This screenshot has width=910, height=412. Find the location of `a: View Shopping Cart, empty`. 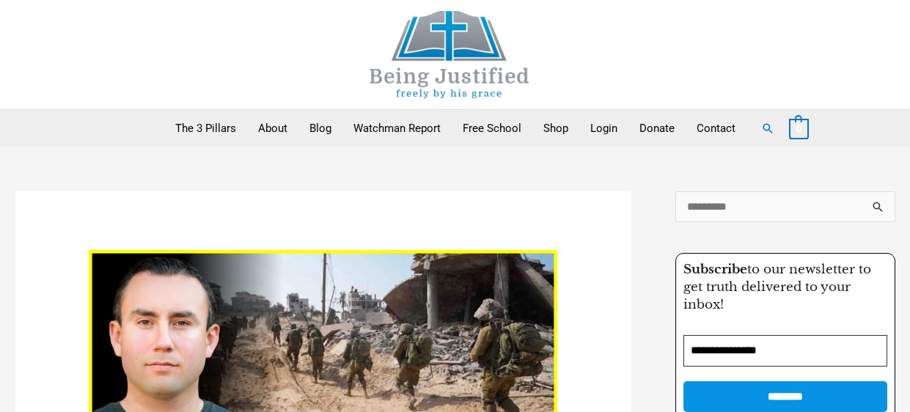

a: View Shopping Cart, empty is located at coordinates (798, 128).